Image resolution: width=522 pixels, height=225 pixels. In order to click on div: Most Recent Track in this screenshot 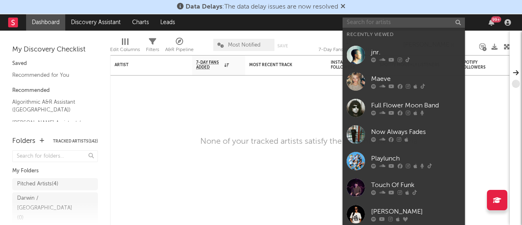, I will do `click(280, 65)`.